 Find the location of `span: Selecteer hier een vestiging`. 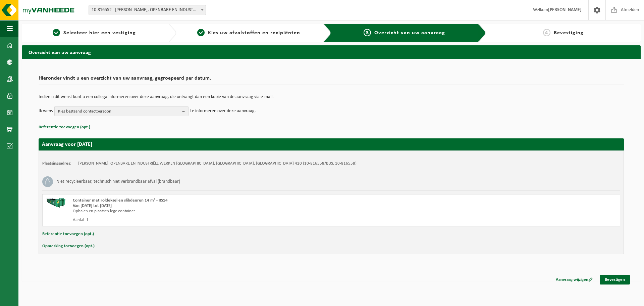

span: Selecteer hier een vestiging is located at coordinates (100, 33).